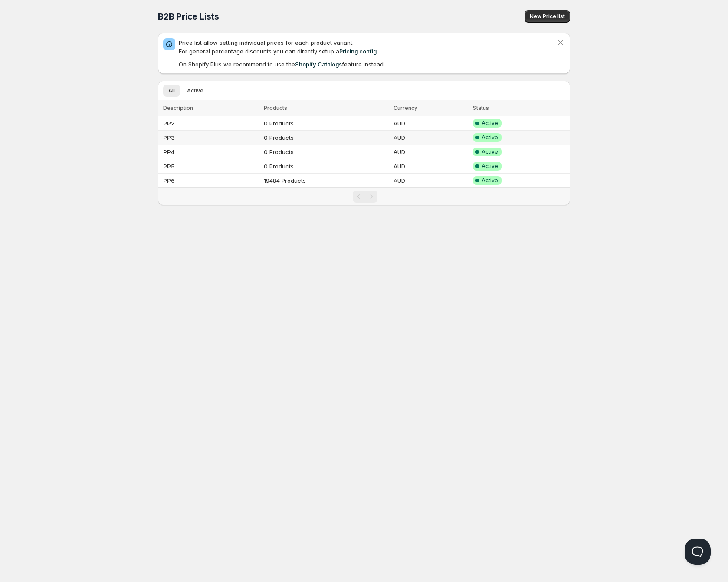 Image resolution: width=728 pixels, height=582 pixels. I want to click on span: Description, so click(178, 108).